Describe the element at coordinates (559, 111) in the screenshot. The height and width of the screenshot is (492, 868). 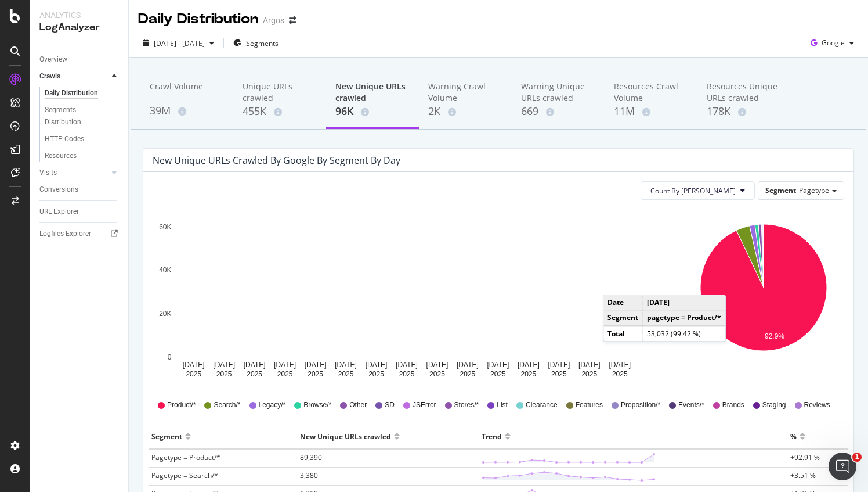
I see `div: 669` at that location.